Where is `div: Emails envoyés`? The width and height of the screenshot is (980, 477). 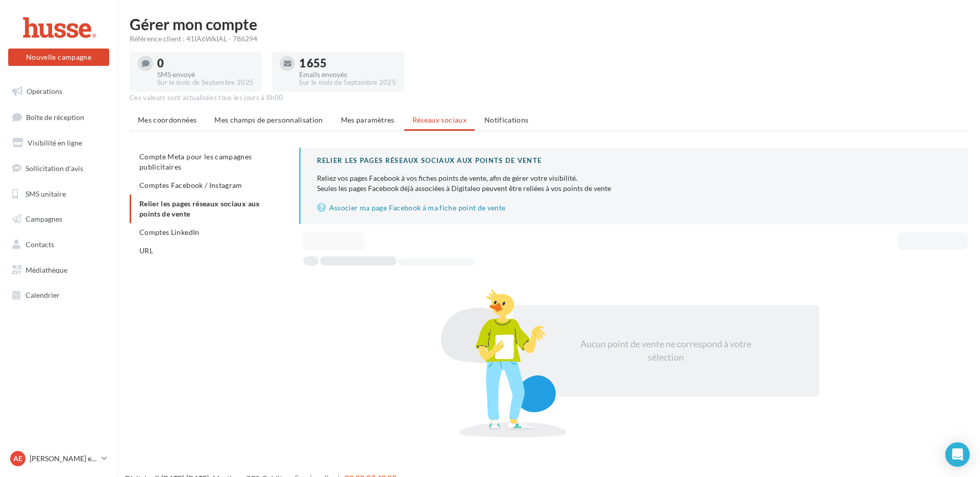
div: Emails envoyés is located at coordinates (347, 75).